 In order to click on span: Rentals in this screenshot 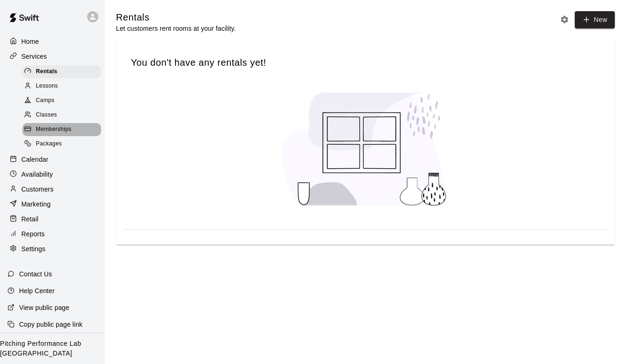, I will do `click(47, 72)`.